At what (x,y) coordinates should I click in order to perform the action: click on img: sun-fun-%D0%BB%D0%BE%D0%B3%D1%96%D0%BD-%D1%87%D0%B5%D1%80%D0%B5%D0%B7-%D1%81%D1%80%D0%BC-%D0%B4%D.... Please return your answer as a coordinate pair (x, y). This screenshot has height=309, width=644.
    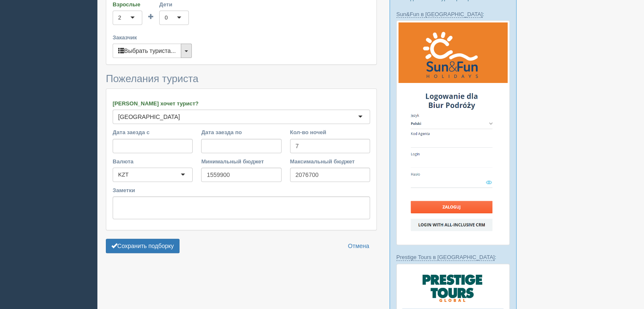
    Looking at the image, I should click on (453, 133).